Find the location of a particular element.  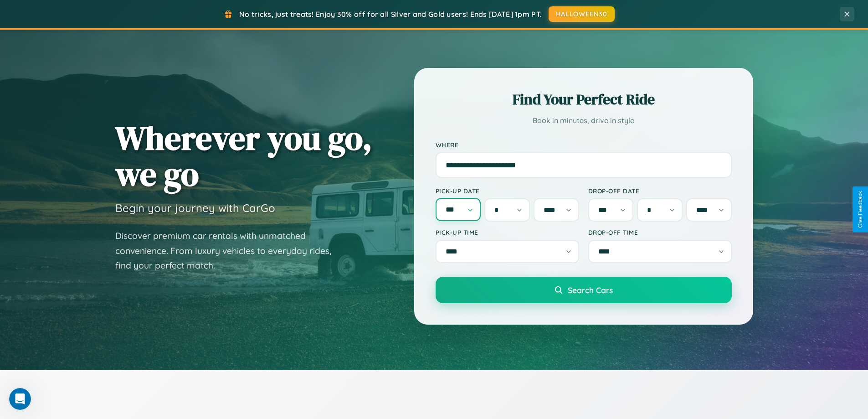

h1: Wherever you go, we go is located at coordinates (244, 156).